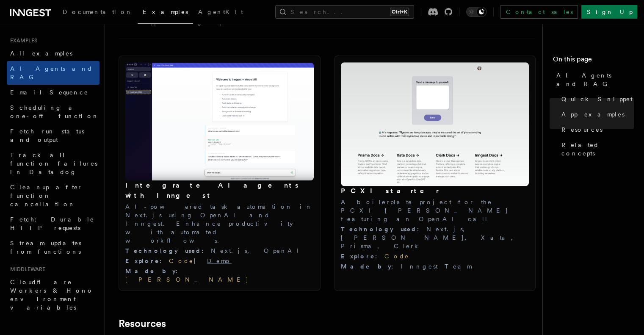  What do you see at coordinates (435, 266) in the screenshot?
I see `div: Inngest Team` at bounding box center [435, 266].